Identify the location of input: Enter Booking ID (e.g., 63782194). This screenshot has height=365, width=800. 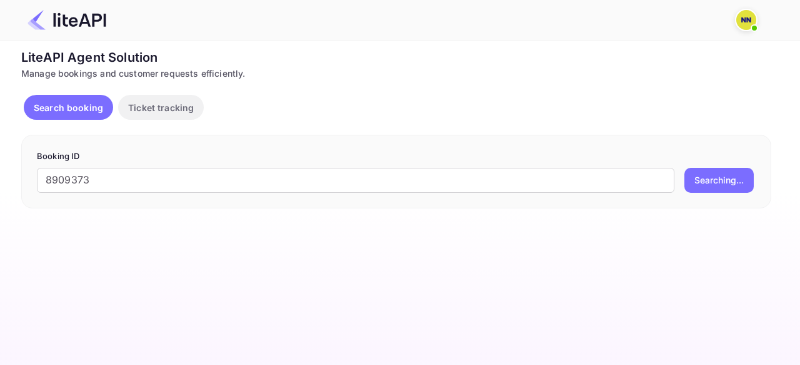
(355, 181).